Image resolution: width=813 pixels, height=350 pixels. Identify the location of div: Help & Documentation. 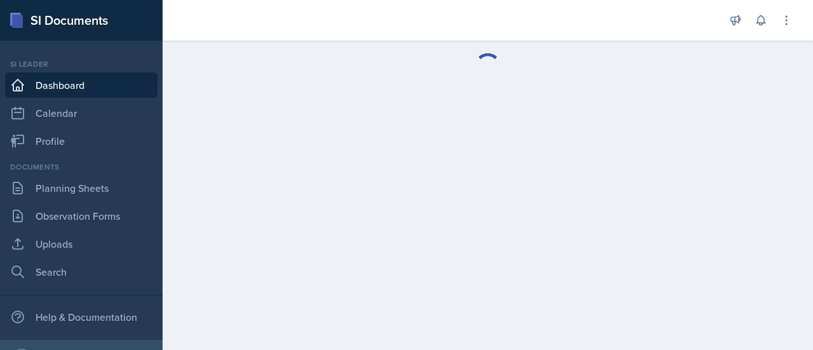
(81, 317).